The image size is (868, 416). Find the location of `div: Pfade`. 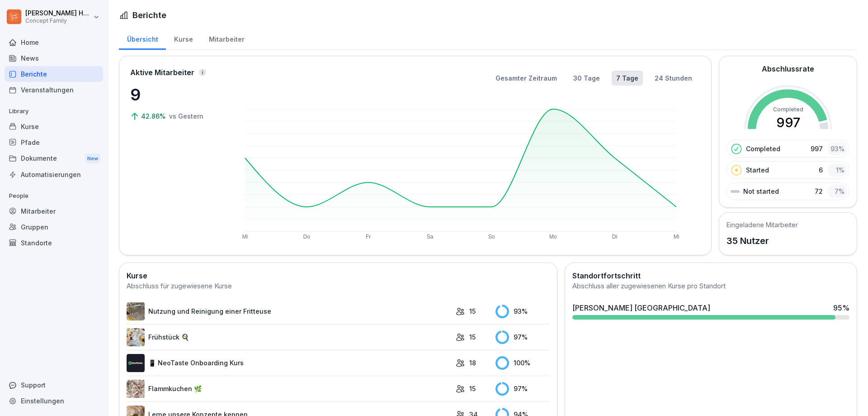

div: Pfade is located at coordinates (54, 142).